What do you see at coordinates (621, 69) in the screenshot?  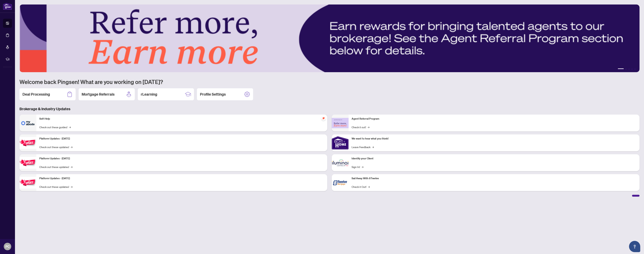 I see `button: 1` at bounding box center [621, 69].